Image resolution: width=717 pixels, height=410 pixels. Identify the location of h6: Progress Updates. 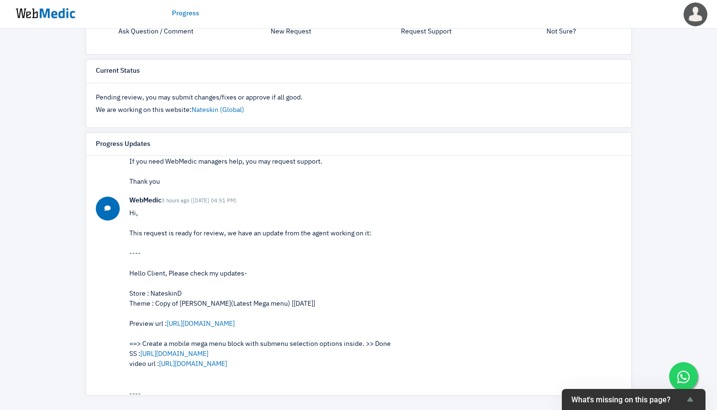
(123, 145).